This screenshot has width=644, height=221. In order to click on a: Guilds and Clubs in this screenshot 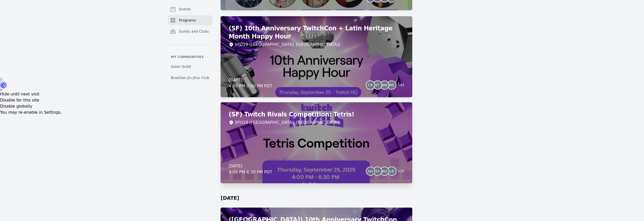, I will do `click(190, 31)`.